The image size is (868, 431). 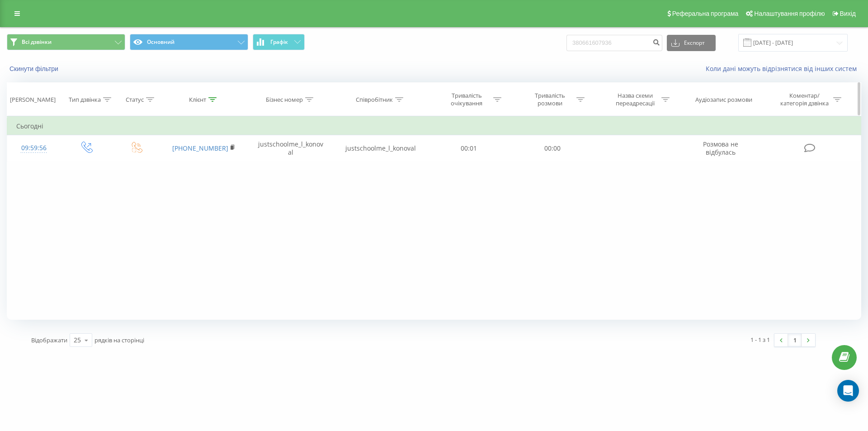 I want to click on span: Вихід, so click(x=848, y=14).